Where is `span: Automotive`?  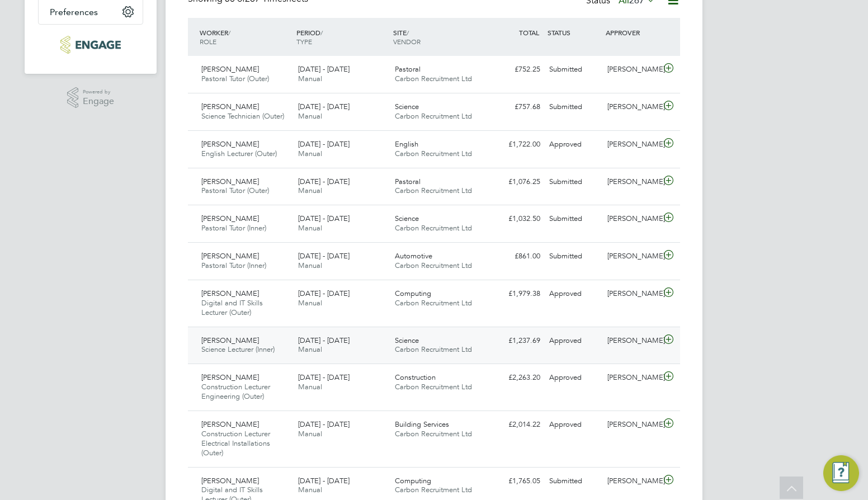 span: Automotive is located at coordinates (414, 256).